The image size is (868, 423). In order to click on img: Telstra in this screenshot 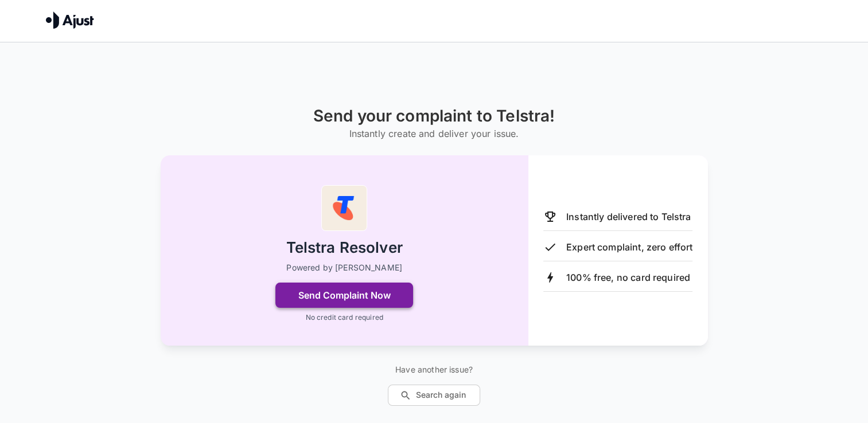, I will do `click(344, 208)`.